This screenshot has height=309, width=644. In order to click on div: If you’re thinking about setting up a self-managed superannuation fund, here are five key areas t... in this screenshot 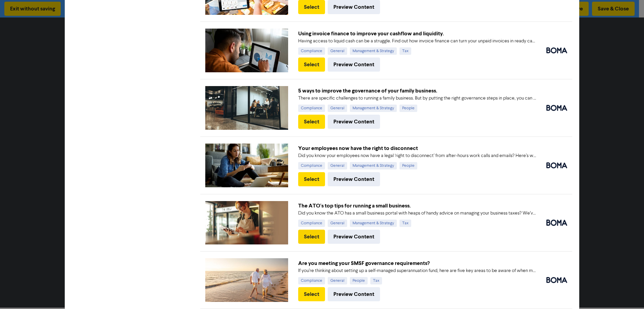, I will do `click(418, 271)`.